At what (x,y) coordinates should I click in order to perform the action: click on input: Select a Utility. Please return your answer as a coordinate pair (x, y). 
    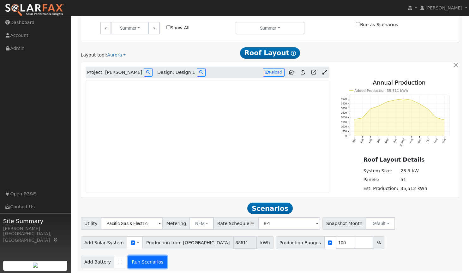
    Looking at the image, I should click on (132, 224).